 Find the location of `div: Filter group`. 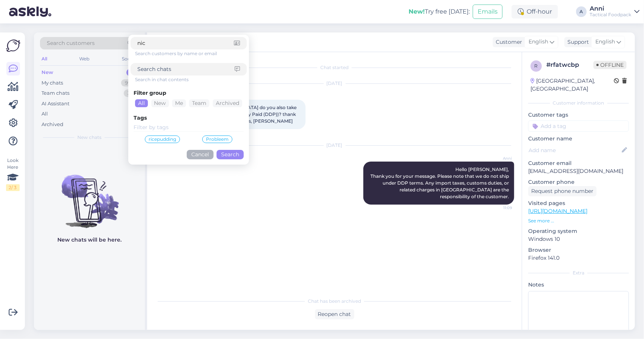

div: Filter group is located at coordinates (188, 93).